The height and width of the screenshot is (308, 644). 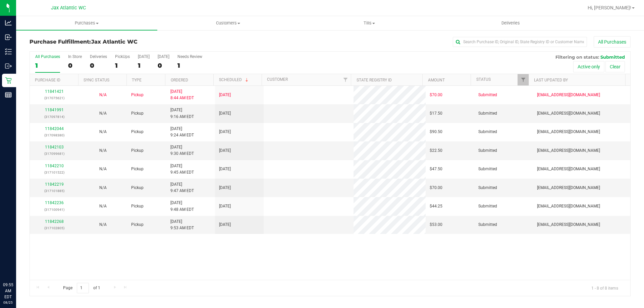 I want to click on span: $53.00, so click(x=436, y=225).